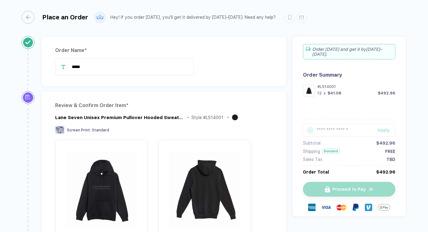  I want to click on img: Screen Print, so click(60, 130).